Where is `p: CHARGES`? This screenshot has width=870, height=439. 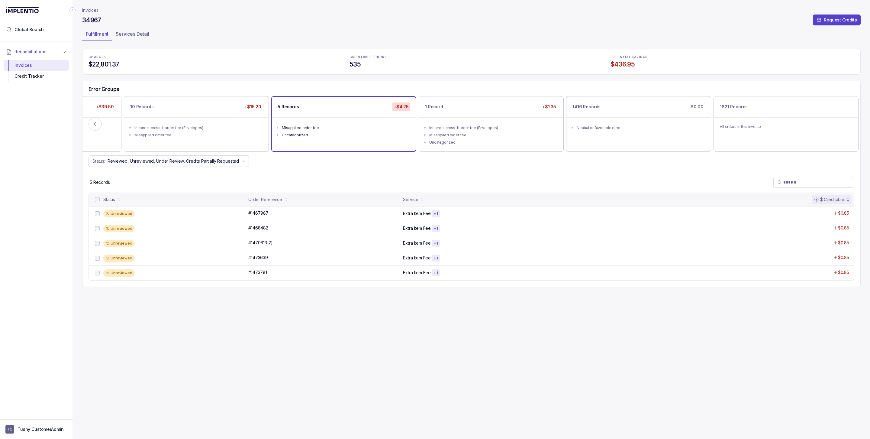 p: CHARGES is located at coordinates (210, 57).